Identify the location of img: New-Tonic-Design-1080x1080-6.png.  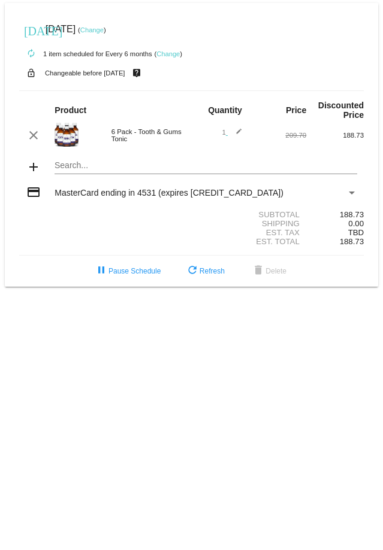
(66, 135).